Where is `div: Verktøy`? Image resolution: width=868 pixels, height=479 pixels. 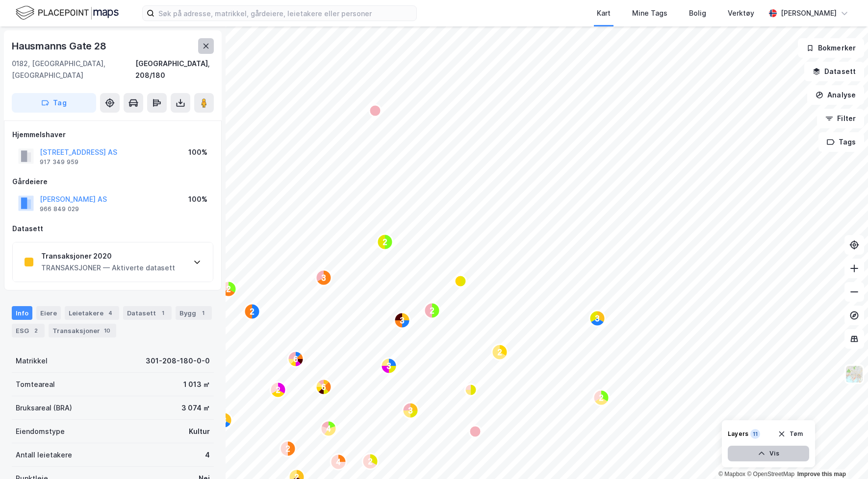
div: Verktøy is located at coordinates (741, 13).